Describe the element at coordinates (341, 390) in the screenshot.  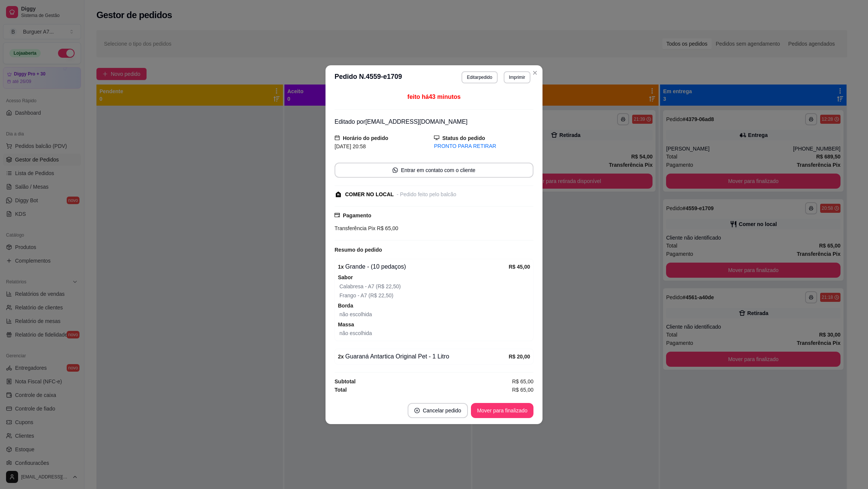
I see `strong: Total` at that location.